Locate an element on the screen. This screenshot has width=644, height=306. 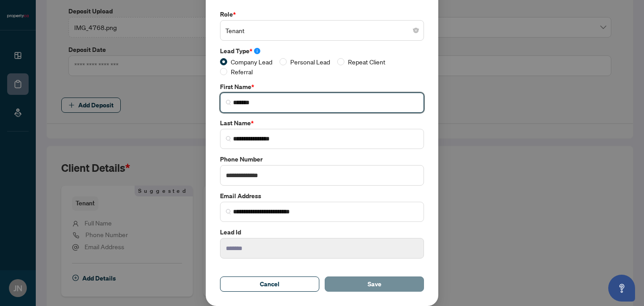
button: Cancel is located at coordinates (270, 284).